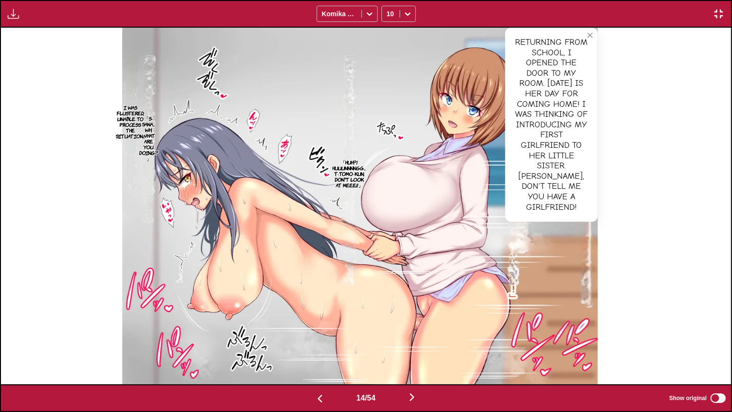  Describe the element at coordinates (366, 398) in the screenshot. I see `span: 14 / 54` at that location.